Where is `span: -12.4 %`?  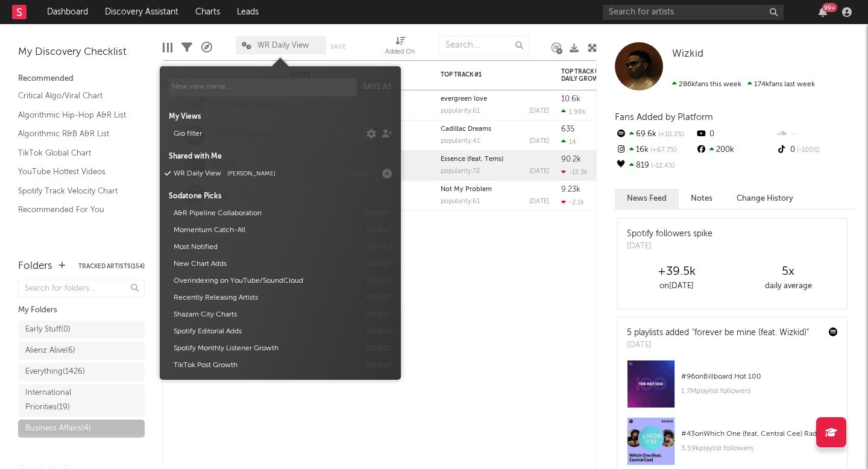 span: -12.4 % is located at coordinates (662, 166).